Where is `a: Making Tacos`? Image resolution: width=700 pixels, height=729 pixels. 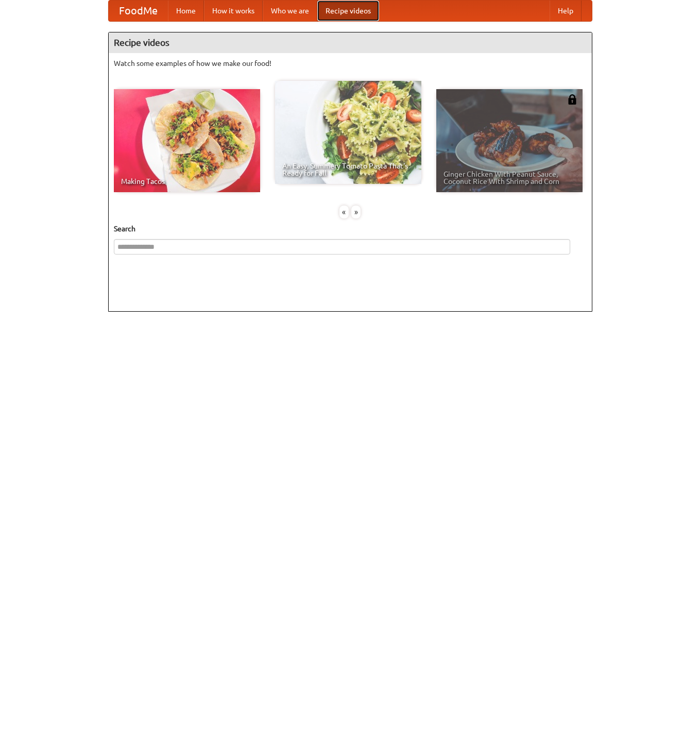 a: Making Tacos is located at coordinates (187, 141).